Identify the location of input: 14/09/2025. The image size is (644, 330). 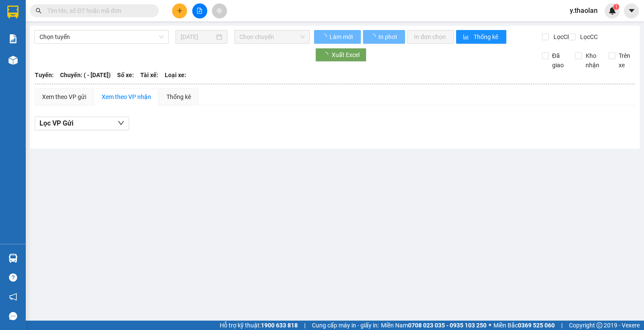
(197, 37).